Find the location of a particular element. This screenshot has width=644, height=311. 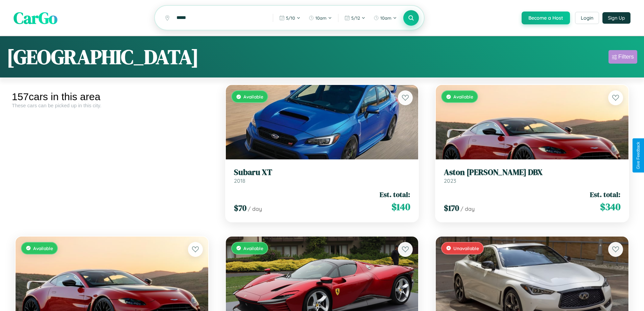

span: Unavailable is located at coordinates (466, 248).